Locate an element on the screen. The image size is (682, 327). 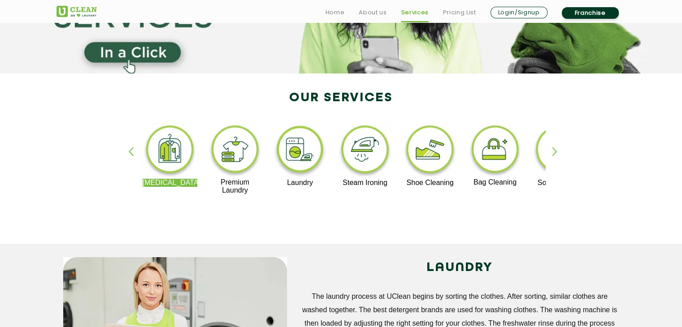
img: bag_cleaning_11zon.webp is located at coordinates (495, 151).